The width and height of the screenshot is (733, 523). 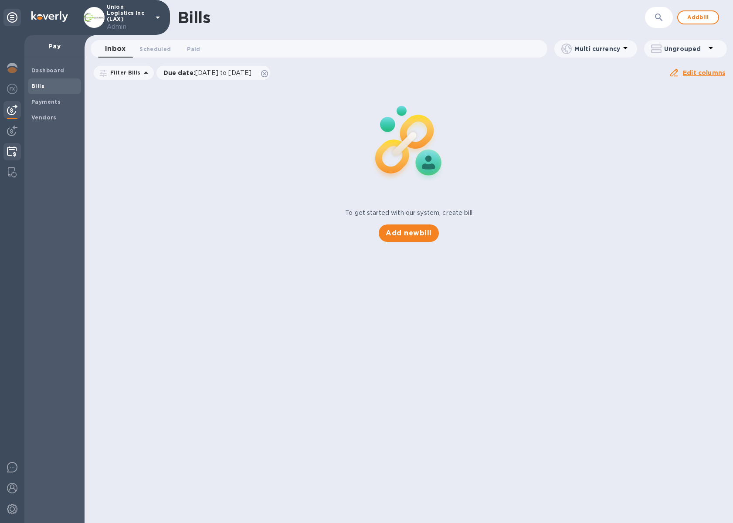 What do you see at coordinates (698, 17) in the screenshot?
I see `button: Addbill` at bounding box center [698, 17].